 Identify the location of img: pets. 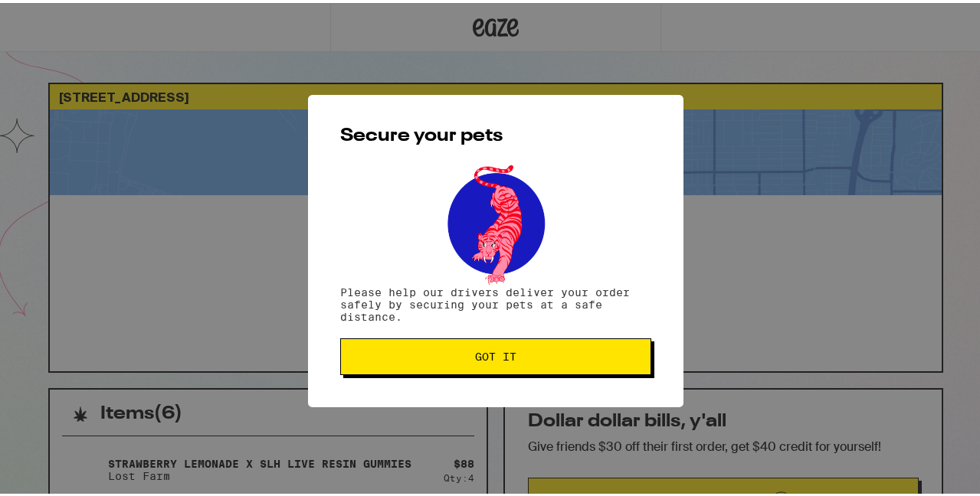
(496, 221).